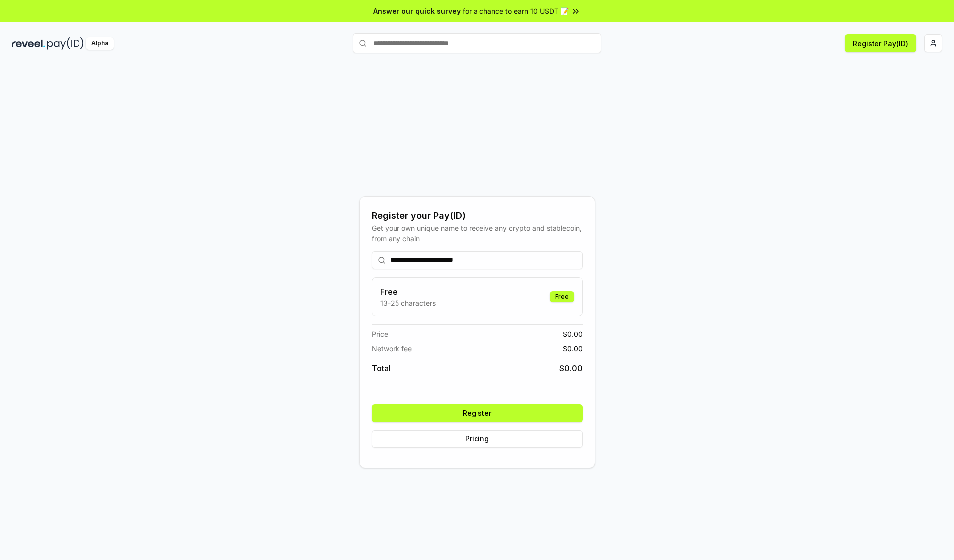 Image resolution: width=954 pixels, height=560 pixels. Describe the element at coordinates (28, 43) in the screenshot. I see `img: reveel_dark` at that location.